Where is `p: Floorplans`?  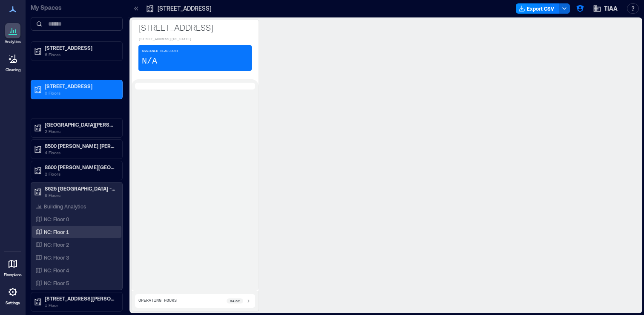 p: Floorplans is located at coordinates (13, 275).